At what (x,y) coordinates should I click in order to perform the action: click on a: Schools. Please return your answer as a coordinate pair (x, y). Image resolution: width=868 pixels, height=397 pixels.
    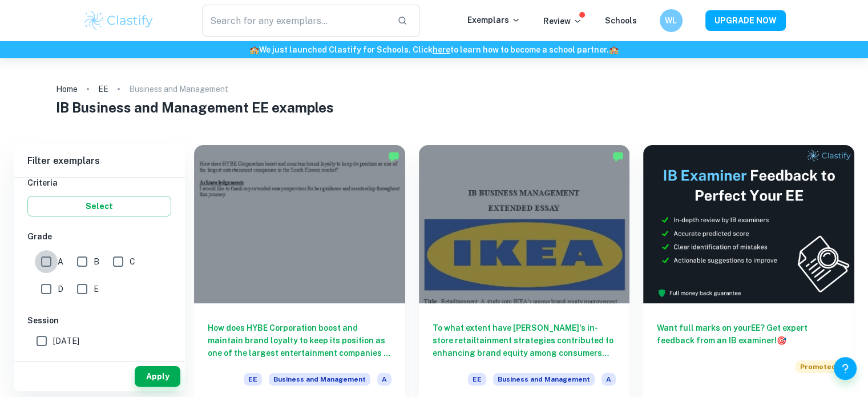
    Looking at the image, I should click on (621, 20).